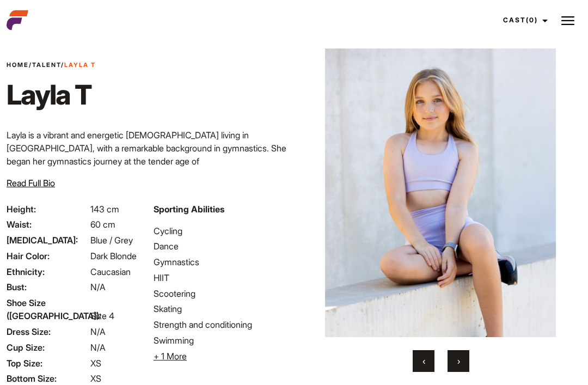  I want to click on span: (0), so click(532, 20).